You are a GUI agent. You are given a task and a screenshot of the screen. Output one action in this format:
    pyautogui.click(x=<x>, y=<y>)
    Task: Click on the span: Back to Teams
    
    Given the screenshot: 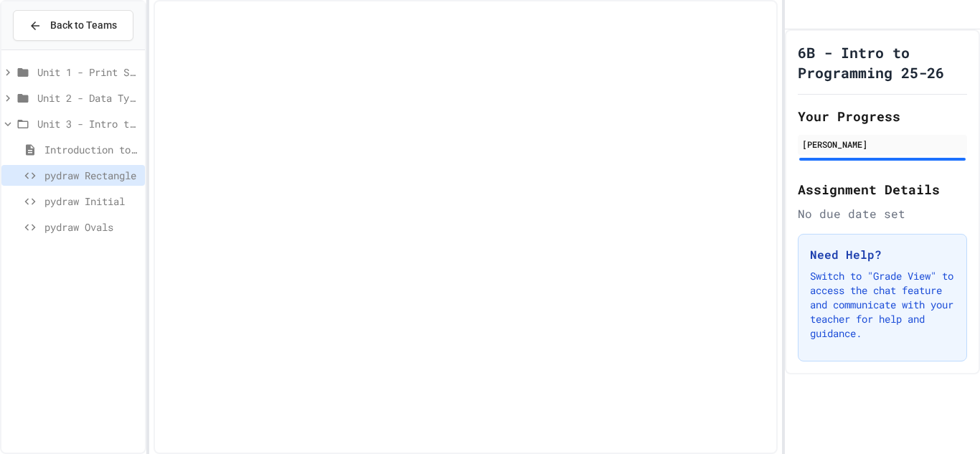 What is the action you would take?
    pyautogui.click(x=83, y=25)
    